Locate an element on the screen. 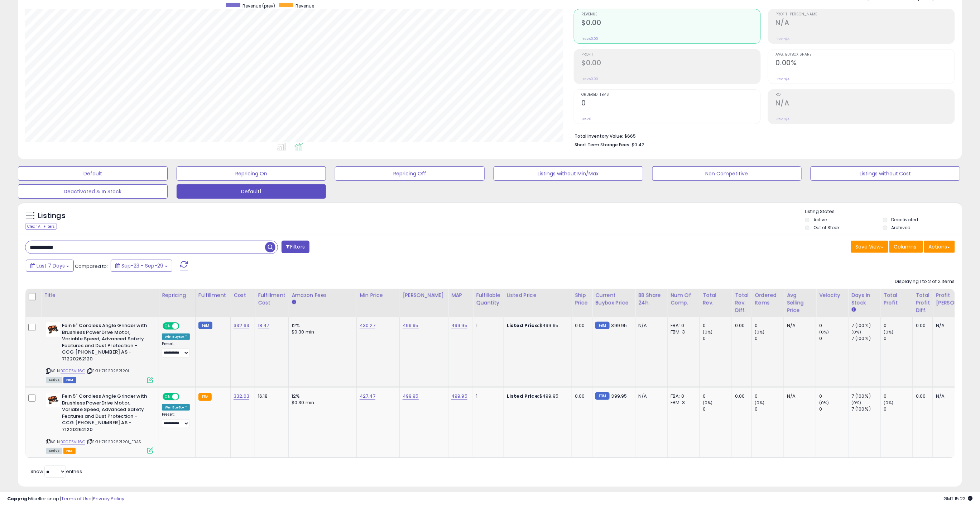 The width and height of the screenshot is (980, 506). div: Fulfillment Cost is located at coordinates (272, 299).